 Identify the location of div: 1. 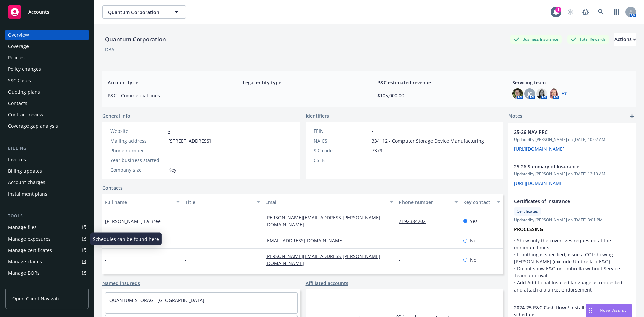
(558, 10).